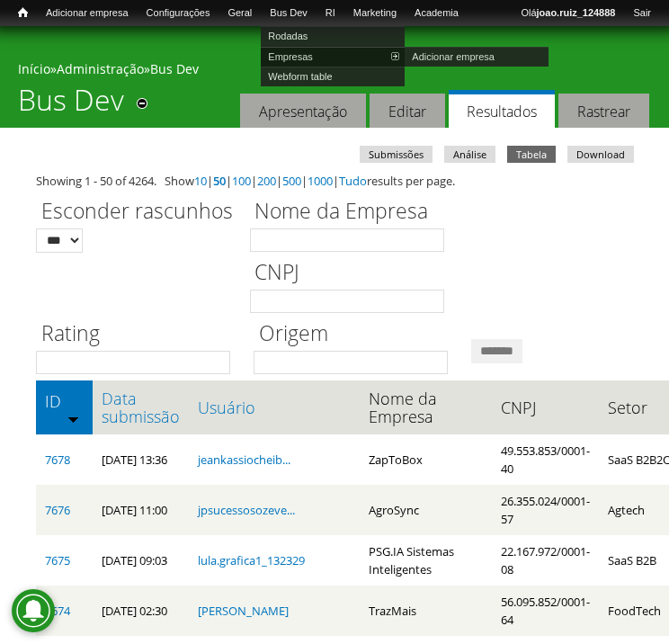 The width and height of the screenshot is (669, 644). I want to click on a: ID, so click(64, 401).